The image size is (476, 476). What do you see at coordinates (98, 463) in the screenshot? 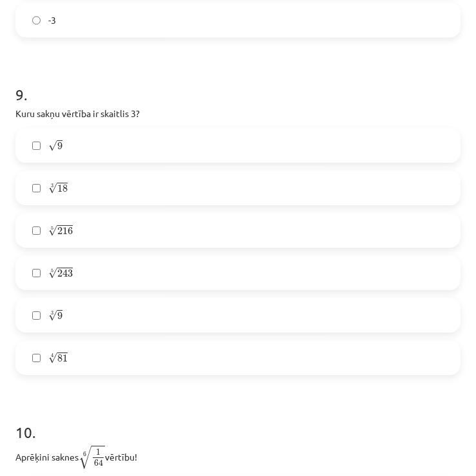
I see `span: 64` at bounding box center [98, 463].